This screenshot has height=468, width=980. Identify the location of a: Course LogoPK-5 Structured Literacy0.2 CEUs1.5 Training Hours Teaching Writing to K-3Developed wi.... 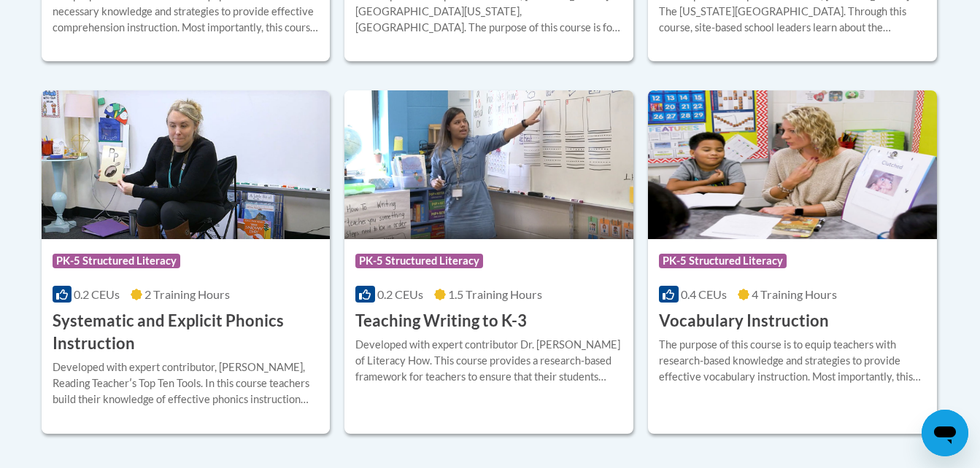
(489, 262).